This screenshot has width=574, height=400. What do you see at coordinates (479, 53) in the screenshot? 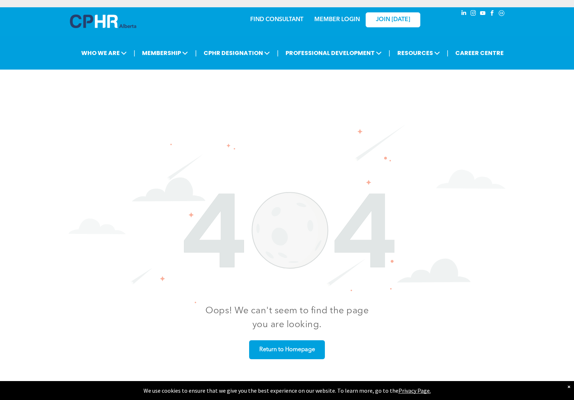
I see `a: CAREER CENTRE` at bounding box center [479, 53].